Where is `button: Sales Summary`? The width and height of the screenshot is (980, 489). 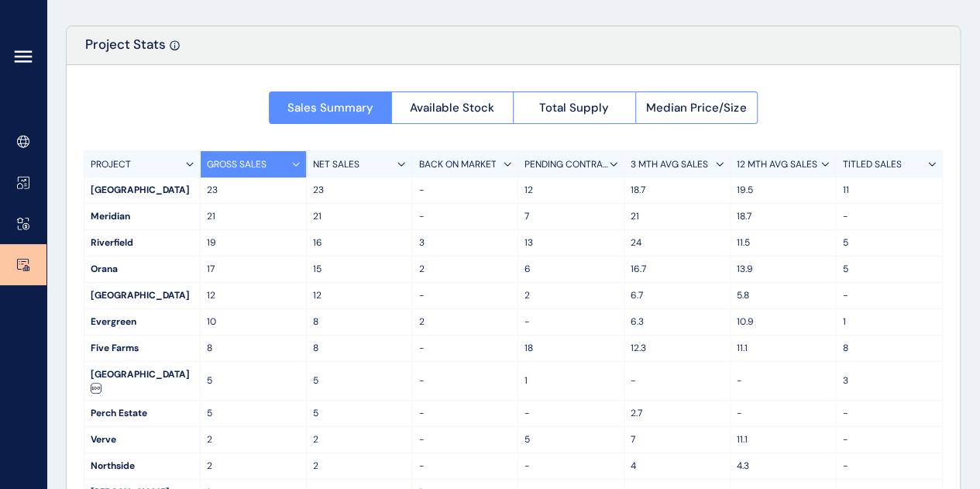
button: Sales Summary is located at coordinates (331, 108).